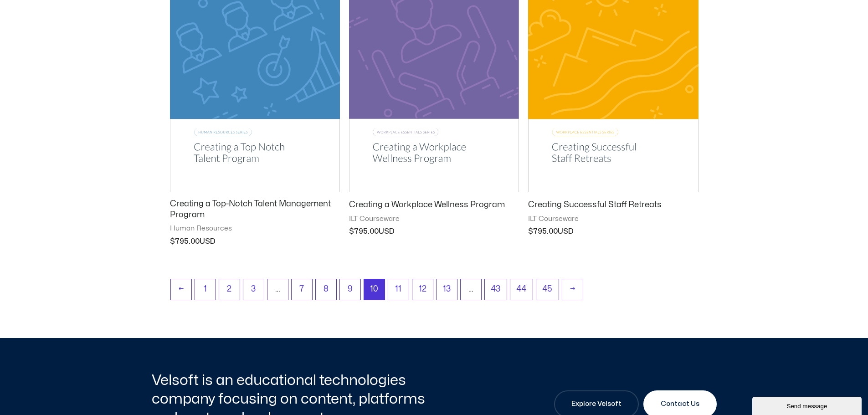  I want to click on h2: Creating Successful Staff Retreats, so click(612, 205).